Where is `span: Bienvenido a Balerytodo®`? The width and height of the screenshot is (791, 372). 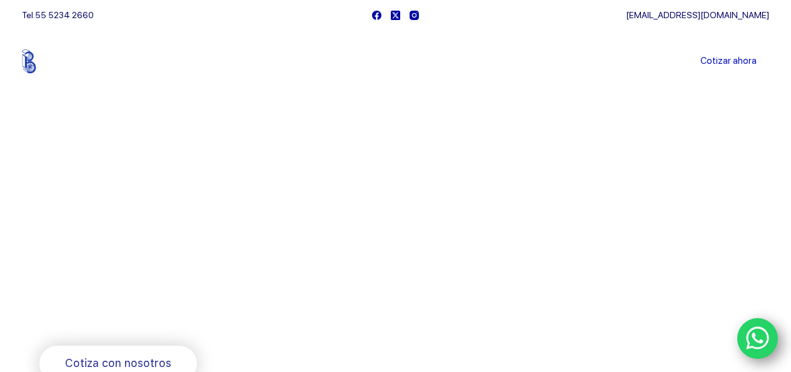
span: Bienvenido a Balerytodo® is located at coordinates (119, 194).